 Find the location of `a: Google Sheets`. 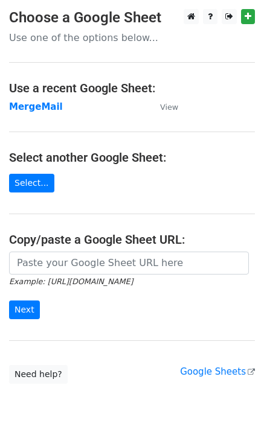

a: Google Sheets is located at coordinates (217, 372).